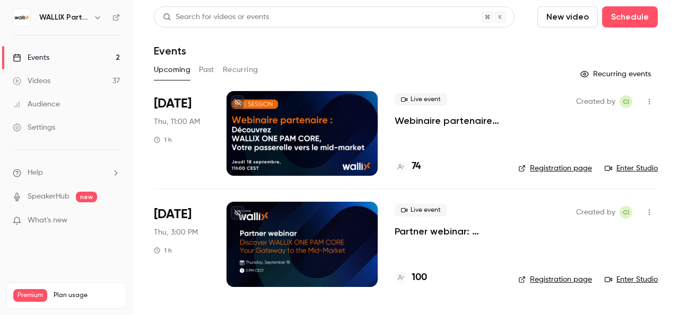  What do you see at coordinates (175, 233) in the screenshot?
I see `span: Thu, 3:00 PM` at bounding box center [175, 233].